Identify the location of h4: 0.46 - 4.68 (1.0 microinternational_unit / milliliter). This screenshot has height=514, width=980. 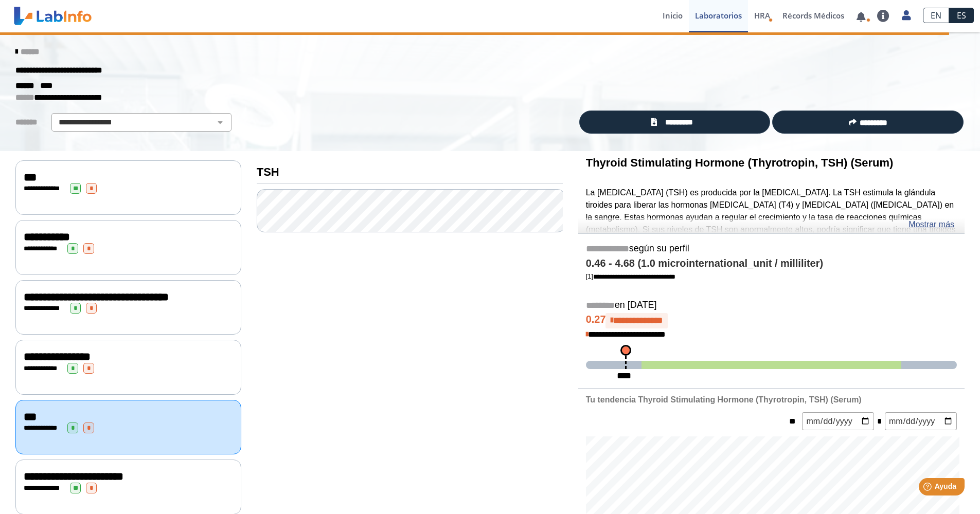
(771, 264).